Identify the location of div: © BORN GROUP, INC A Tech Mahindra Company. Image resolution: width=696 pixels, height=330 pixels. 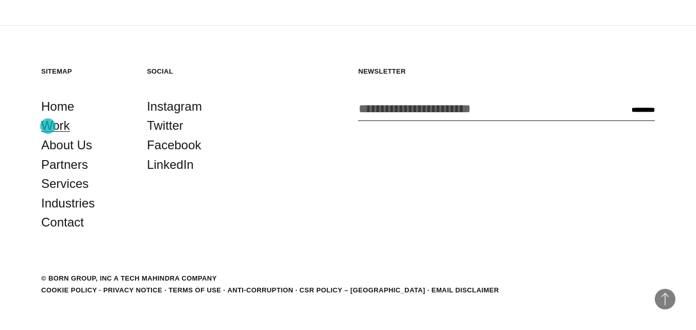
(129, 279).